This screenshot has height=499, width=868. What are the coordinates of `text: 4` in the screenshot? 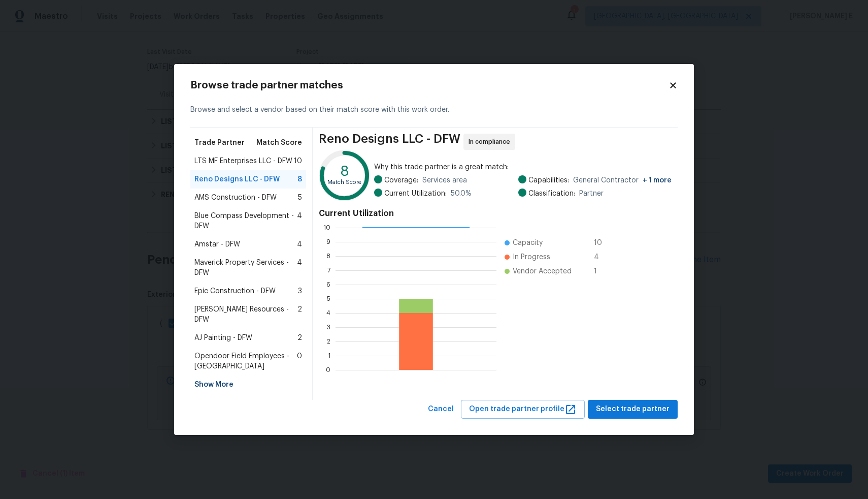 It's located at (328, 313).